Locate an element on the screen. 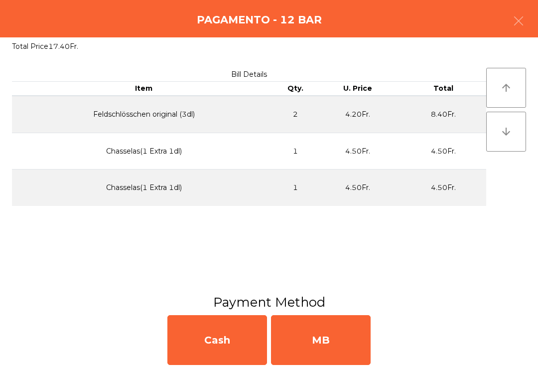 The width and height of the screenshot is (538, 369). td: 2 is located at coordinates (295, 114).